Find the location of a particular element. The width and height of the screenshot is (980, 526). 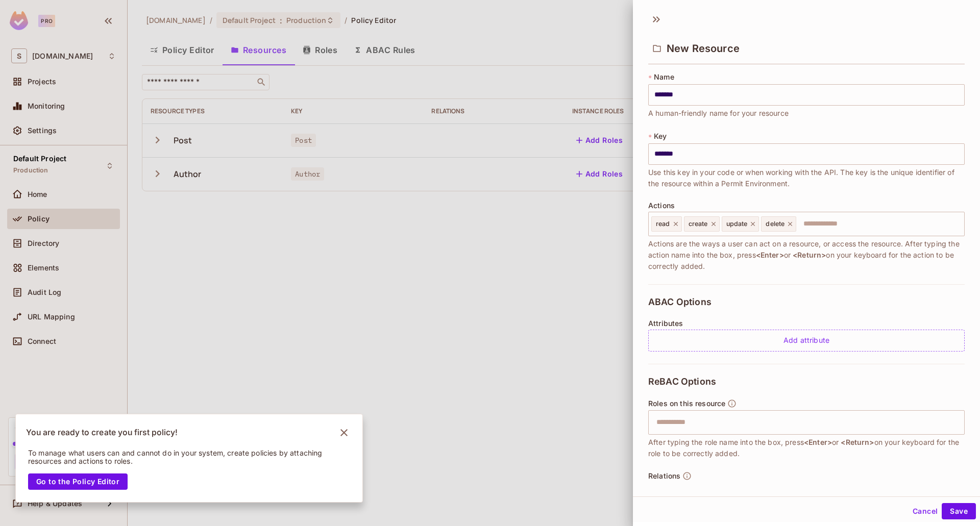

span: delete is located at coordinates (775, 224).